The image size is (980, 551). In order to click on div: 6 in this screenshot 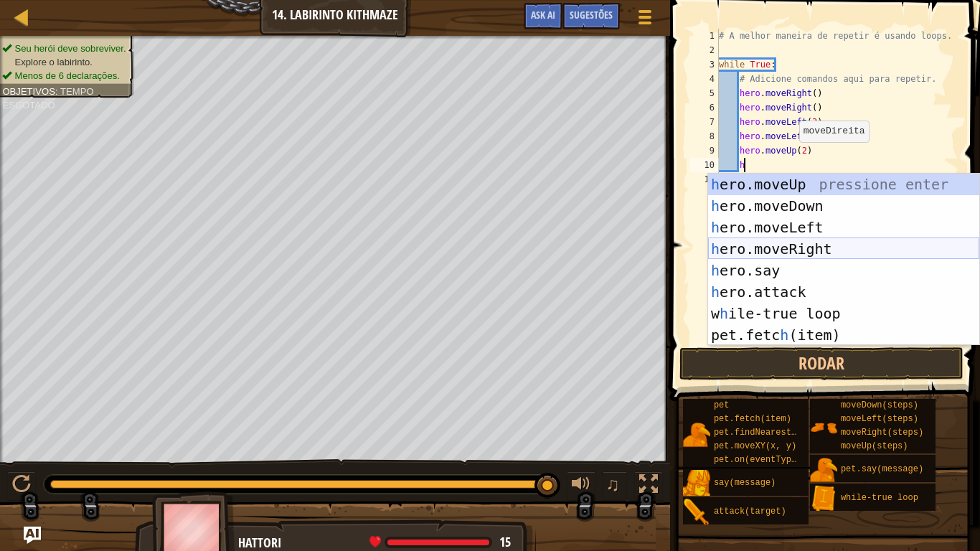, I will do `click(705, 108)`.